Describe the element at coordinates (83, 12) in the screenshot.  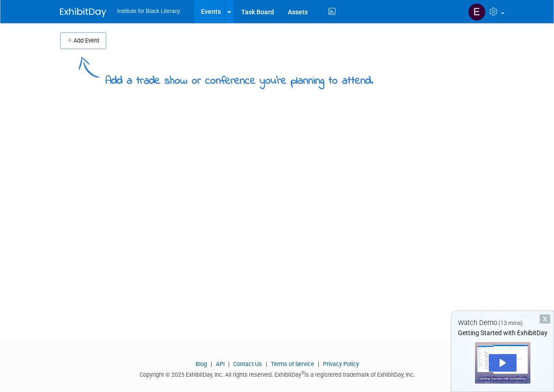
I see `img: ExhibitDay` at that location.